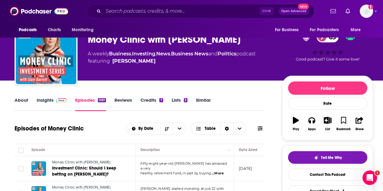  Describe the element at coordinates (147, 129) in the screenshot. I see `span: By Date` at that location.